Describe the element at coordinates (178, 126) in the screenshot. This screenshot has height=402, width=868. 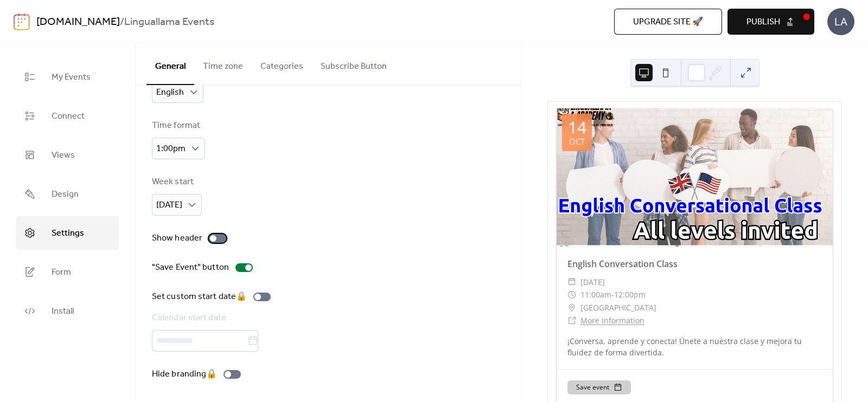
I see `div: Time format` at that location.